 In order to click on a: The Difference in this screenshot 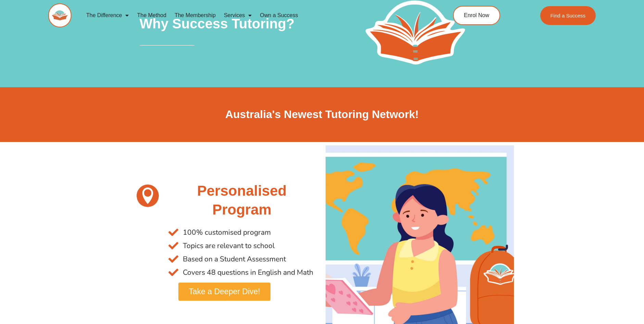, I will do `click(107, 16)`.